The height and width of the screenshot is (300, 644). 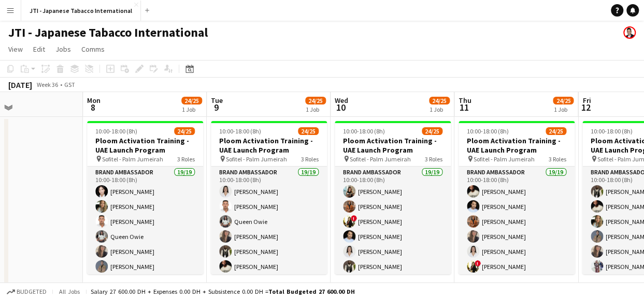 What do you see at coordinates (216, 100) in the screenshot?
I see `span: Tue` at bounding box center [216, 100].